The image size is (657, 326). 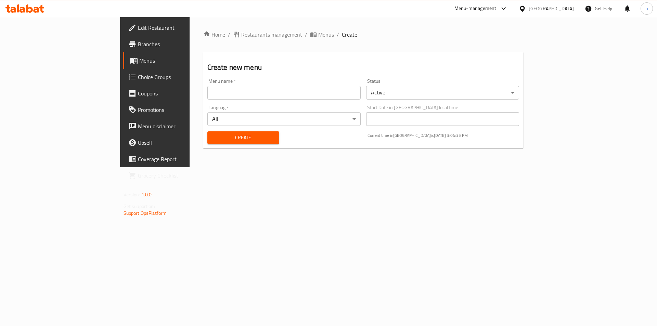 I want to click on a: Choice Groups, so click(x=176, y=77).